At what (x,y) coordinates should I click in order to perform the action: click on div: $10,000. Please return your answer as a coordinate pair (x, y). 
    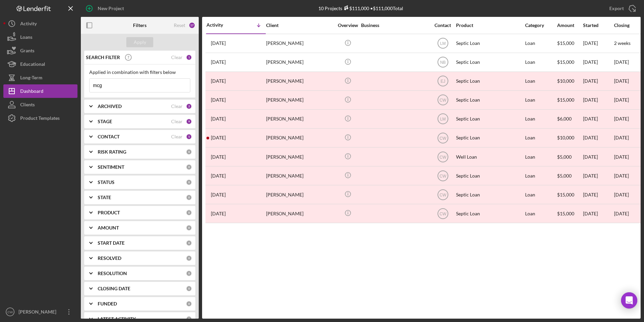
    Looking at the image, I should click on (569, 81).